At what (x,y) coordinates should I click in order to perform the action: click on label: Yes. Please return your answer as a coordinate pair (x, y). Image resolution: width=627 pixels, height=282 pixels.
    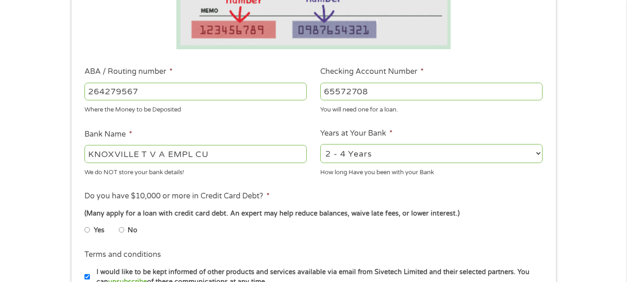
    Looking at the image, I should click on (99, 230).